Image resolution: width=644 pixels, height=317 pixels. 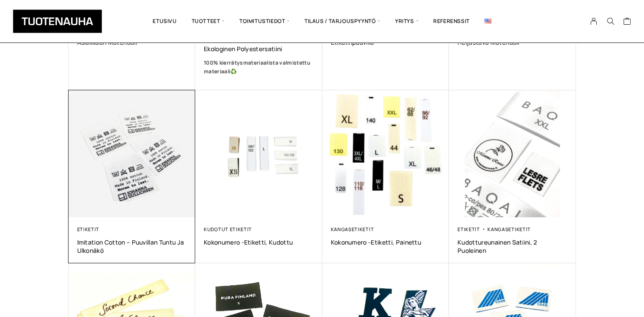 What do you see at coordinates (132, 246) in the screenshot?
I see `span: Imitation Cotton – puuvillan tuntu ja ulkonäkö` at bounding box center [132, 246].